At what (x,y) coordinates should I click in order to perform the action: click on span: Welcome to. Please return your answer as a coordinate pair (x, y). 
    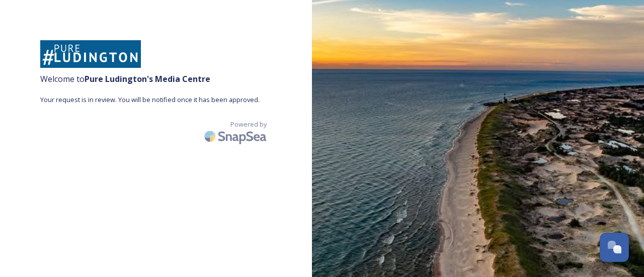
    Looking at the image, I should click on (156, 79).